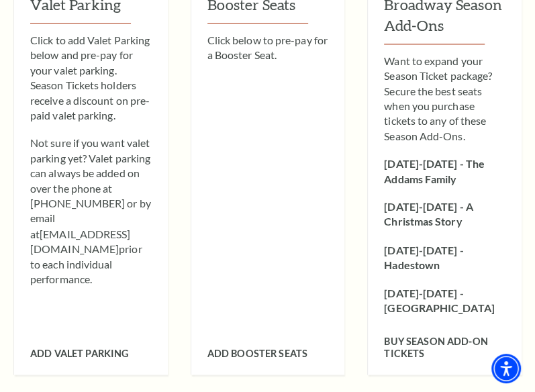 The image size is (535, 392). I want to click on span: Add Valet Parking, so click(79, 353).